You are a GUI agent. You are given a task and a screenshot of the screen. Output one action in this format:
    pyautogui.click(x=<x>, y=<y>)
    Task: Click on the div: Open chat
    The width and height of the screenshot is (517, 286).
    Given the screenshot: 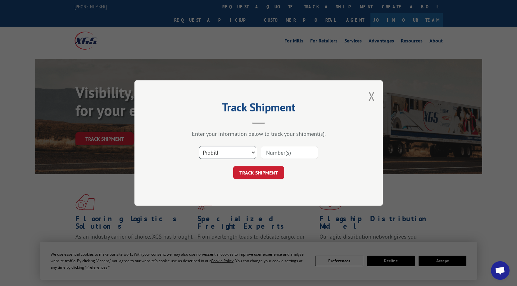 What is the action you would take?
    pyautogui.click(x=500, y=271)
    